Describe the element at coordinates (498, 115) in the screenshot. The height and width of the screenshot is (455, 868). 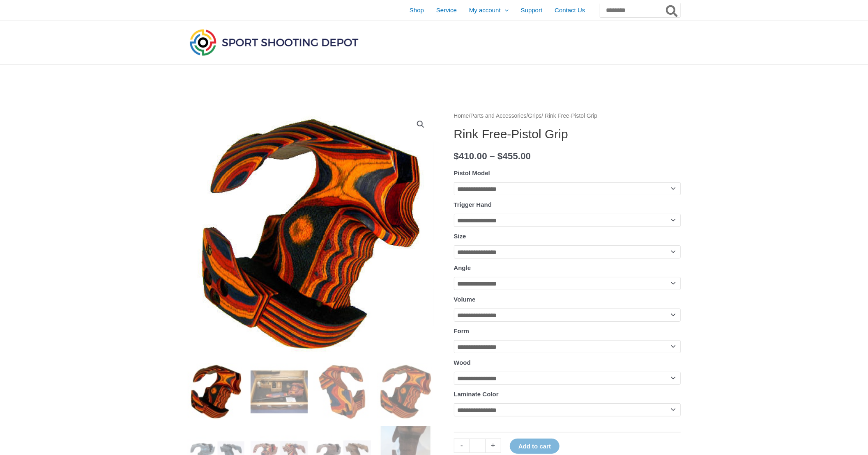
I see `a: Parts and Accessories` at that location.